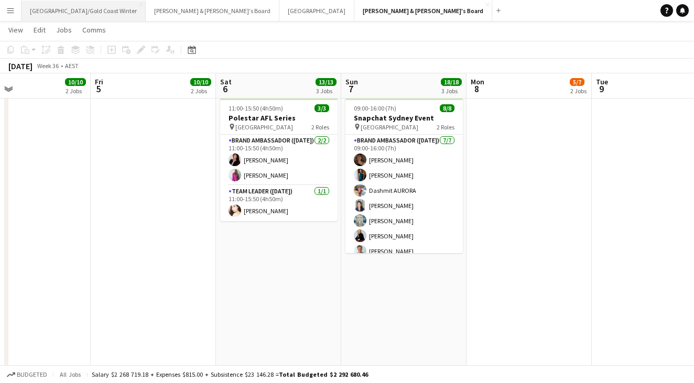 This screenshot has width=694, height=383. I want to click on a: Edit, so click(39, 30).